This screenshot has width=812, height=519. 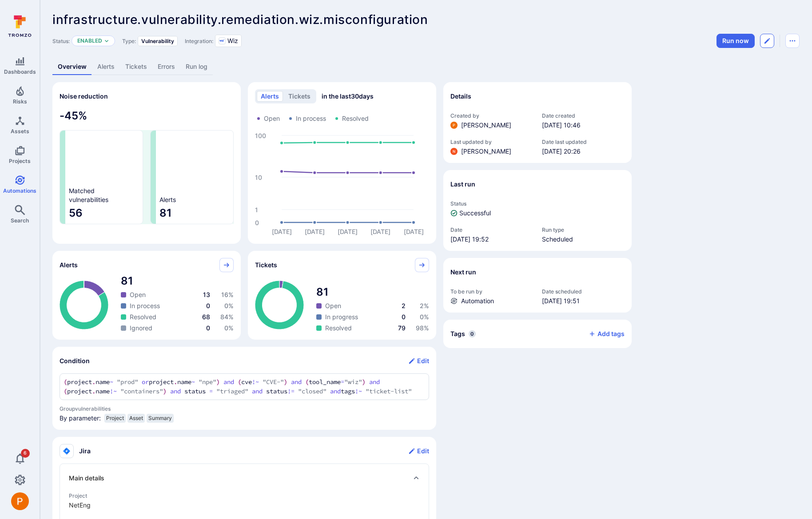 What do you see at coordinates (244, 505) in the screenshot?
I see `span: ticket project` at bounding box center [244, 505].